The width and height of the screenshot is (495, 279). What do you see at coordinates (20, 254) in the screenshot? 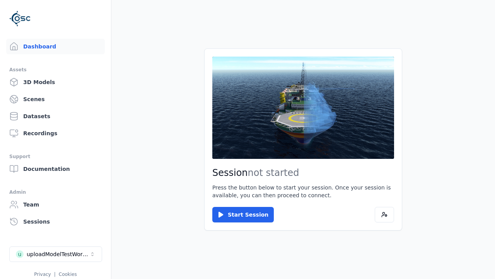
I see `div: u` at bounding box center [20, 254].